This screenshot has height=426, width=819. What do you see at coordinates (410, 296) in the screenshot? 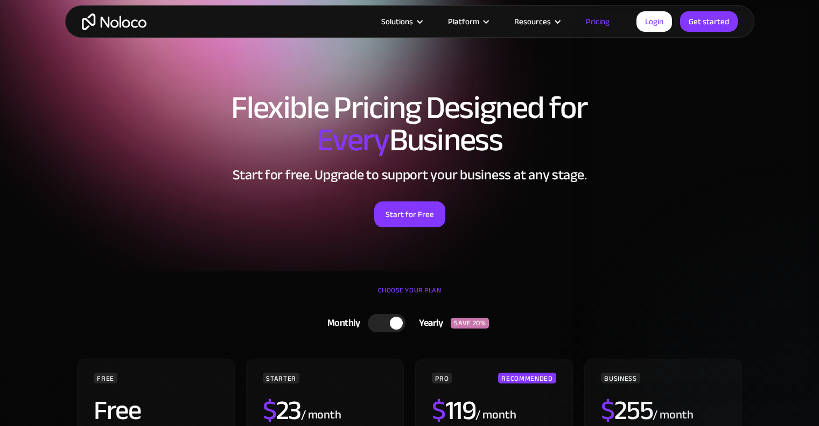
I see `div: CHOOSE YOUR PLAN` at bounding box center [410, 296].